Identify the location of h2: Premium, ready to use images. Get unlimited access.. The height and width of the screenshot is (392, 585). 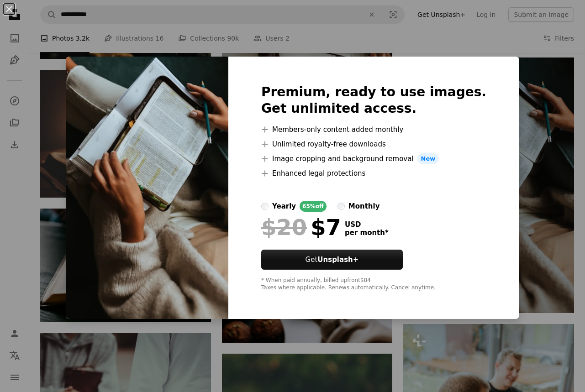
(373, 100).